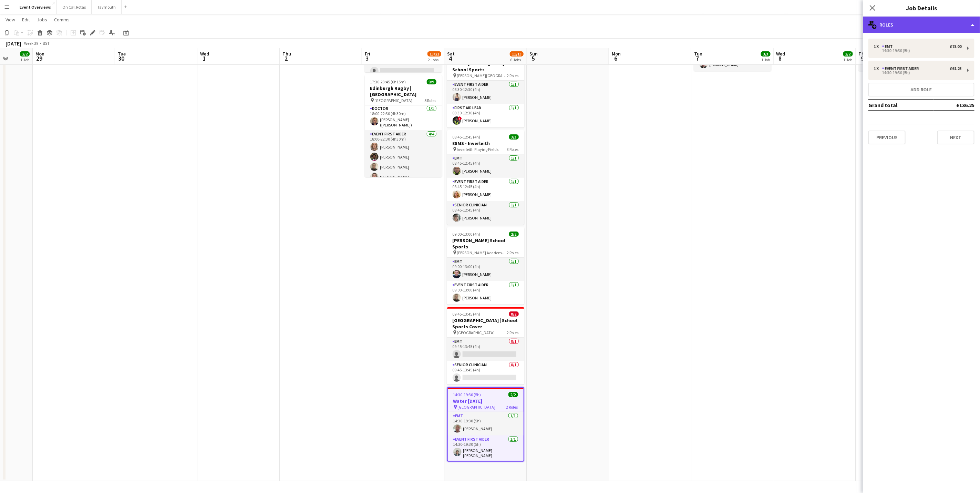  What do you see at coordinates (956, 69) in the screenshot?
I see `div: £61.25` at bounding box center [956, 69].